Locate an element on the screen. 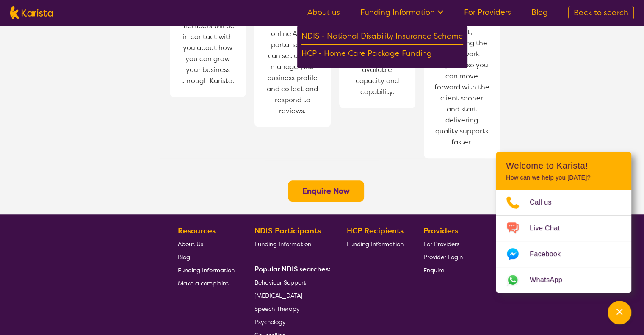  span: Speech Therapy is located at coordinates (277, 309).